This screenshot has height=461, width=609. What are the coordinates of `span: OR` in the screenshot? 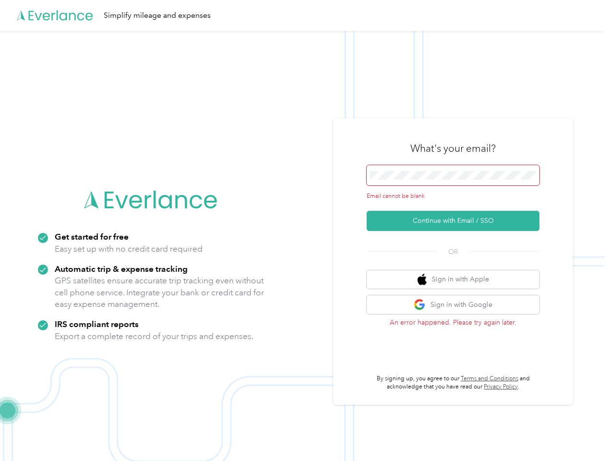 It's located at (453, 251).